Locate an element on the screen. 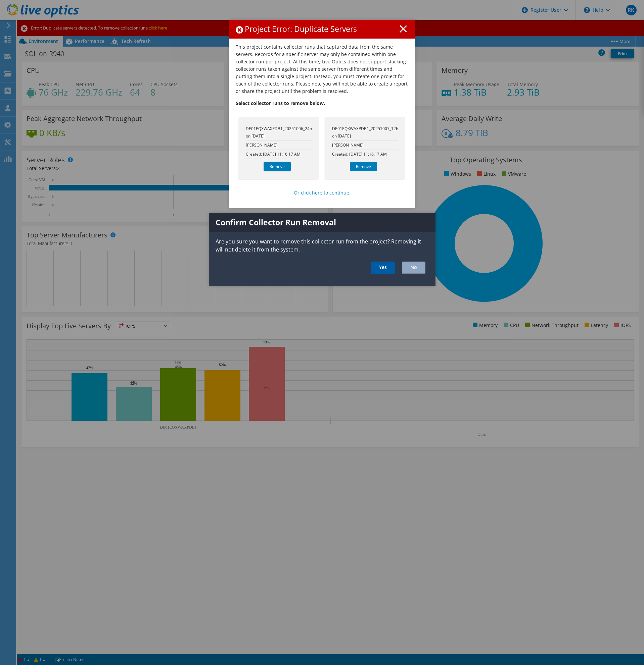 Image resolution: width=644 pixels, height=665 pixels. h1: Project Error: Duplicate Servers is located at coordinates (322, 29).